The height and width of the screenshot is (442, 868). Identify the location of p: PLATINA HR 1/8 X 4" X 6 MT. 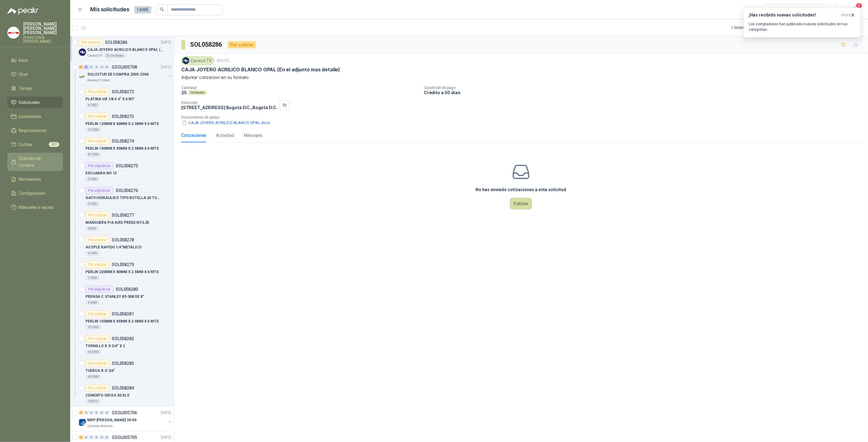
(110, 99).